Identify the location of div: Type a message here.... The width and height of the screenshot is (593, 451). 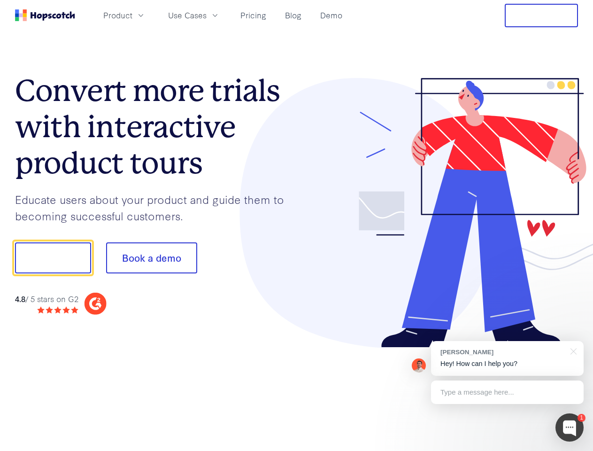
(507, 392).